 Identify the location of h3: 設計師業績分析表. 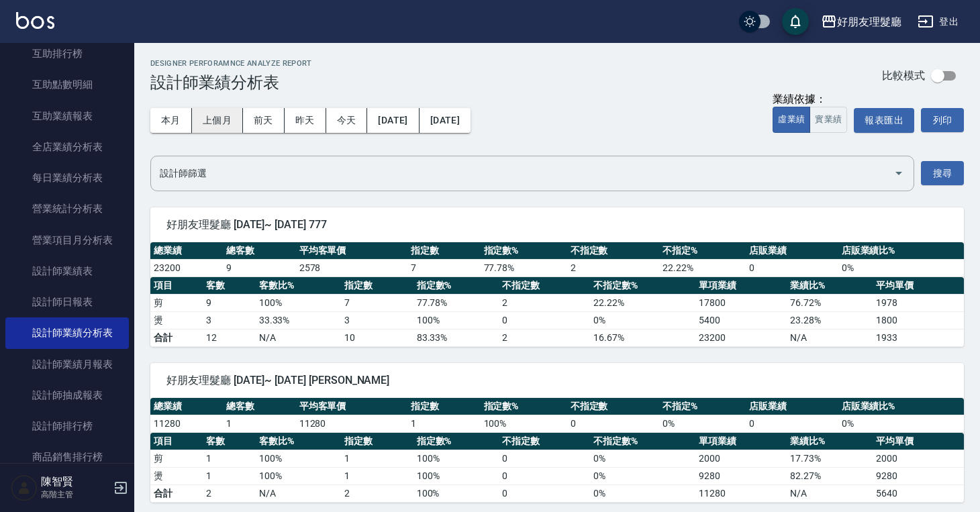
(231, 83).